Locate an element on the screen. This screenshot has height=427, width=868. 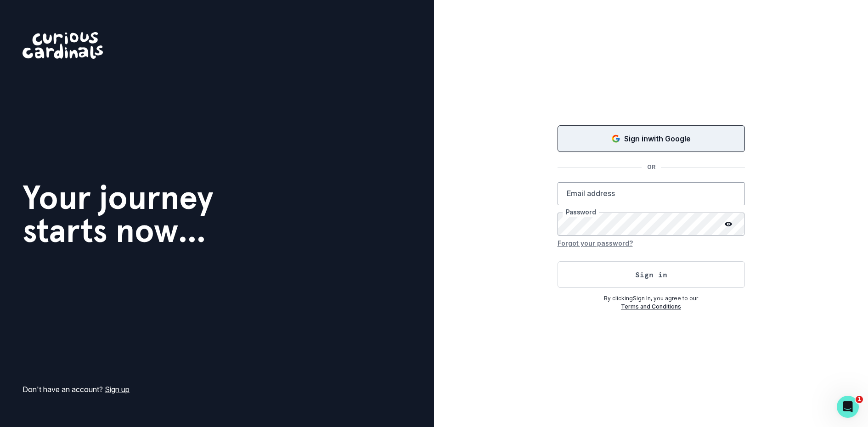
button: Sign in is located at coordinates (651, 275).